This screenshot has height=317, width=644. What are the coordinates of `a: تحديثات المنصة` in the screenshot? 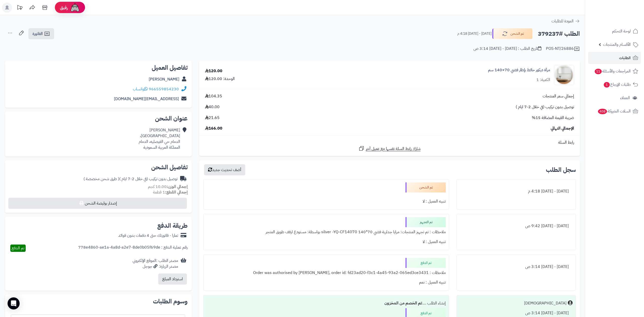 It's located at (20, 8).